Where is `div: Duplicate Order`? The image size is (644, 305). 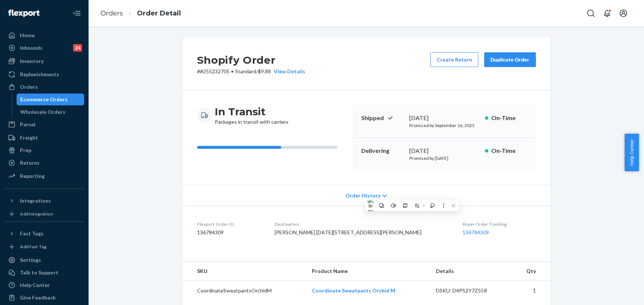 div: Duplicate Order is located at coordinates (510, 60).